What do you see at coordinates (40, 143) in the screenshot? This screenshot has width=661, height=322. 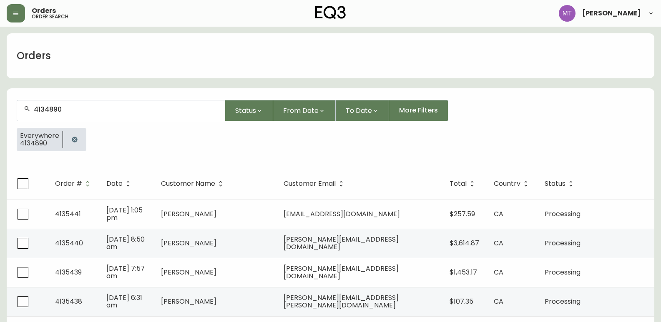 I see `span: 4134890` at bounding box center [40, 143].